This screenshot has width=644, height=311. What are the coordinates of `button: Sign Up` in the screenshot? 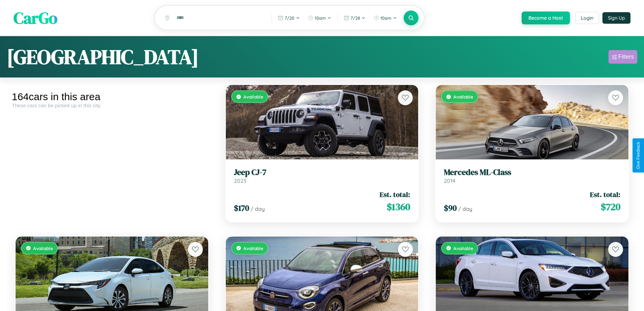 It's located at (616, 18).